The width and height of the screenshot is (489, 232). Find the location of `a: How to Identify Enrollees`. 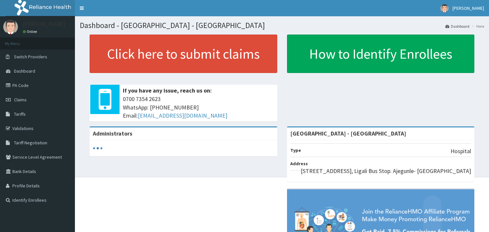

a: How to Identify Enrollees is located at coordinates (381, 54).